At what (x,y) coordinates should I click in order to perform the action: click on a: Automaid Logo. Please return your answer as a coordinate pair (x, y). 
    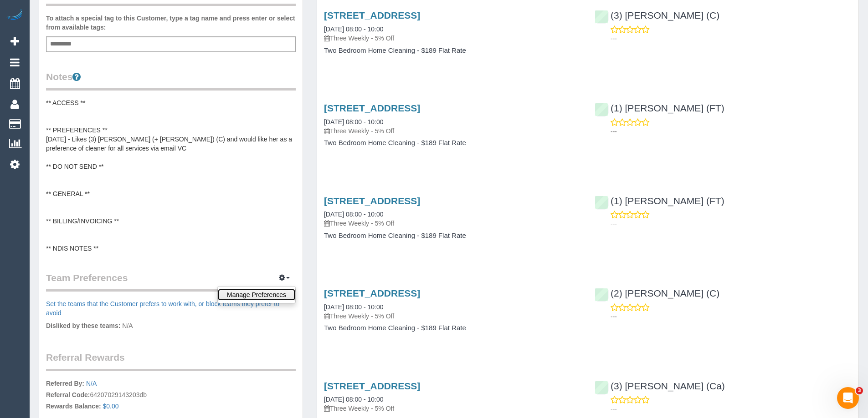
    Looking at the image, I should click on (14, 15).